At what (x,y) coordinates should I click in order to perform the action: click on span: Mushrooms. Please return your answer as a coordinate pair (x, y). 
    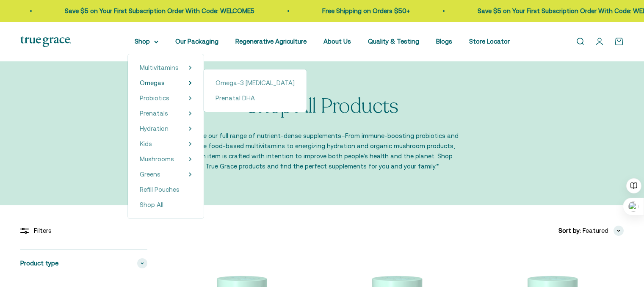
    Looking at the image, I should click on (157, 158).